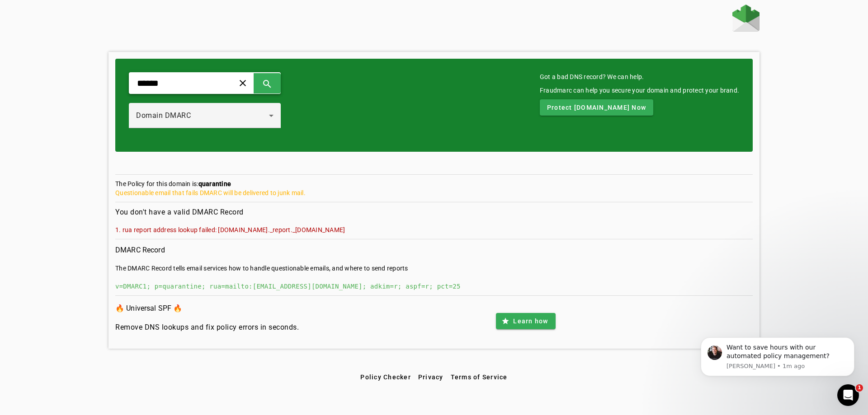  What do you see at coordinates (479, 377) in the screenshot?
I see `button: Terms of Service` at bounding box center [479, 377].